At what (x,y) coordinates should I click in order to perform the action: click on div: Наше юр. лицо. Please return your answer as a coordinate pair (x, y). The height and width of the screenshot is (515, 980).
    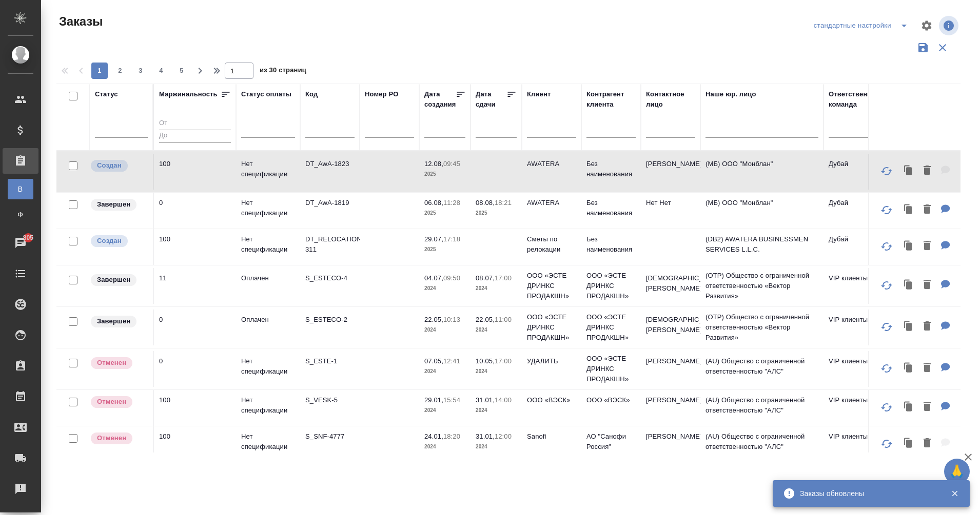
    Looking at the image, I should click on (730, 94).